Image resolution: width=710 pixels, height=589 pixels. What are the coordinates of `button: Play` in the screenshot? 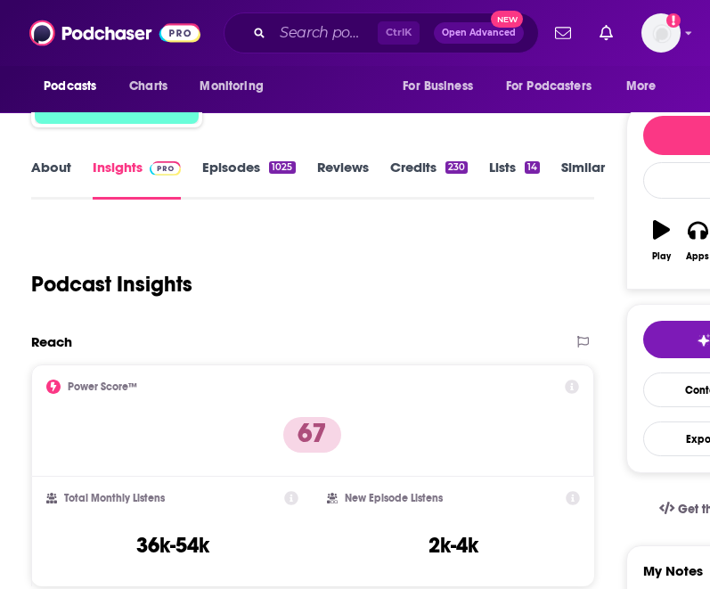 It's located at (661, 241).